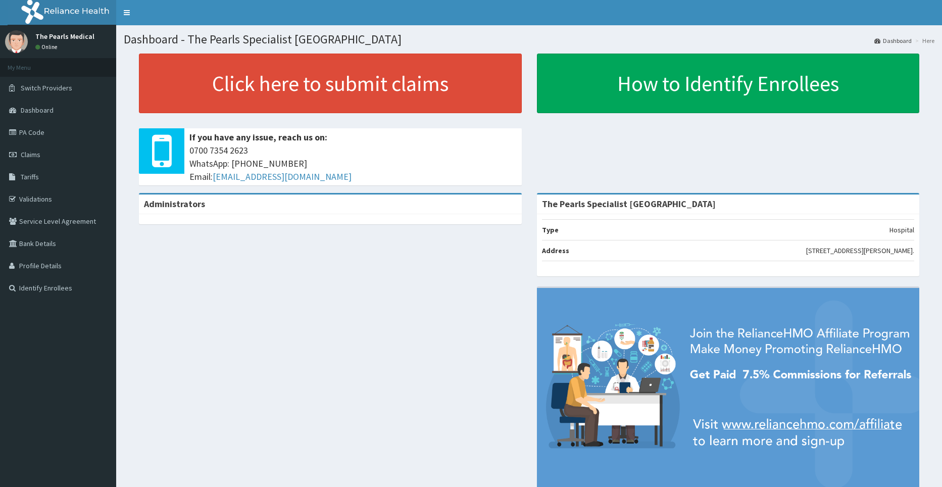 Image resolution: width=942 pixels, height=487 pixels. Describe the element at coordinates (923, 40) in the screenshot. I see `li: Here` at that location.